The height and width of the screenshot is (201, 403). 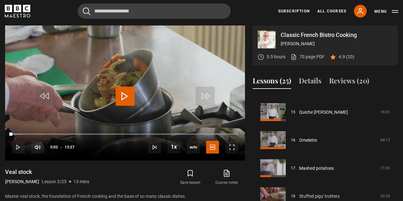 I want to click on button: Save lesson, so click(x=190, y=177).